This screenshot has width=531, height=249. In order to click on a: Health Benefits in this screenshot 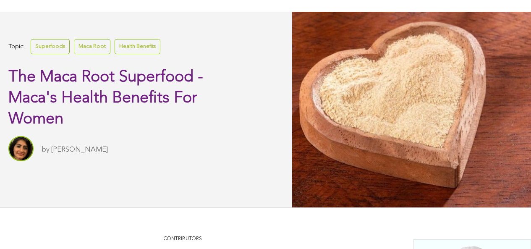, I will do `click(137, 46)`.